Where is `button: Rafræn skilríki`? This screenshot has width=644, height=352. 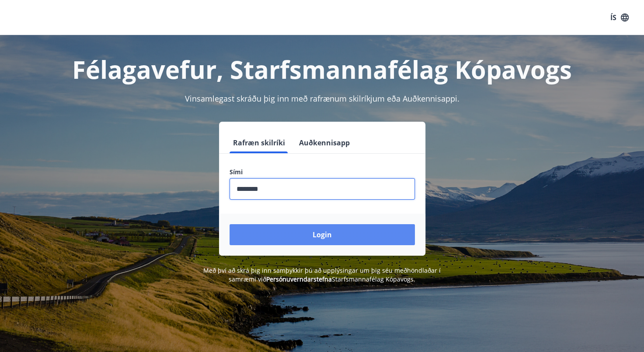 button: Rafræn skilríki is located at coordinates (259, 143).